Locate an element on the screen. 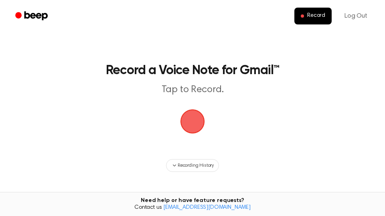 Image resolution: width=385 pixels, height=216 pixels. a: Beep is located at coordinates (32, 16).